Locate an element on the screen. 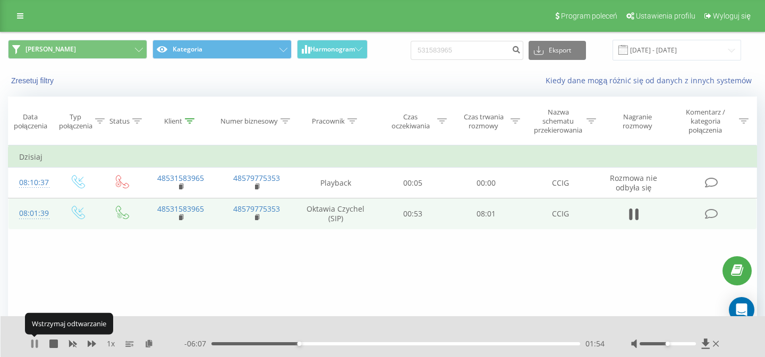  span: Wyloguj się is located at coordinates (731, 16).